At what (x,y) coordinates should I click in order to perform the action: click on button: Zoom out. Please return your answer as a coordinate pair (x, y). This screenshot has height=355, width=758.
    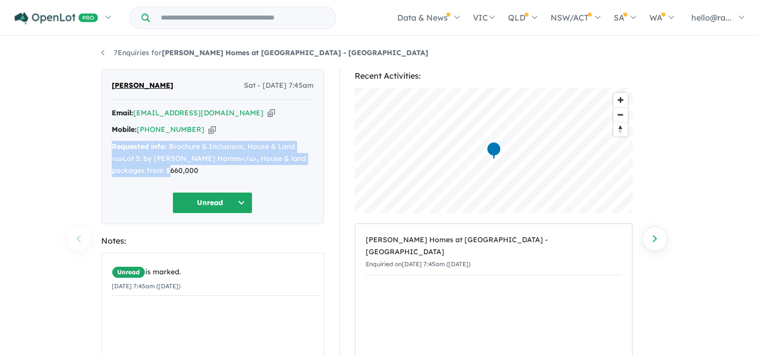
    Looking at the image, I should click on (620, 114).